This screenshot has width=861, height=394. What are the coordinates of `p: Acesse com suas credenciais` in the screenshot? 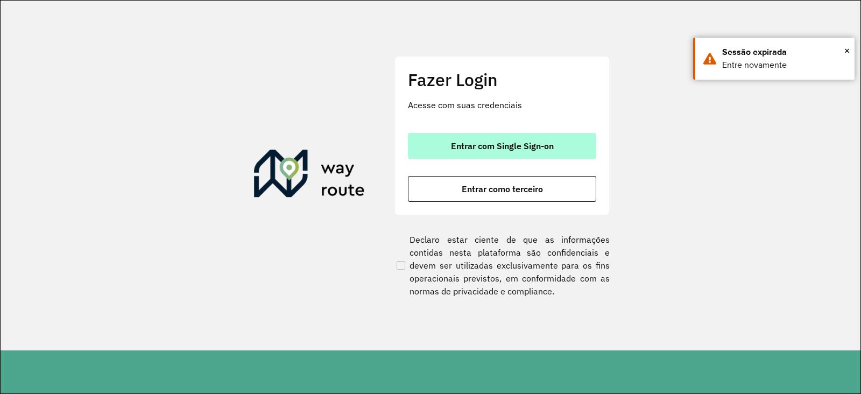 It's located at (502, 105).